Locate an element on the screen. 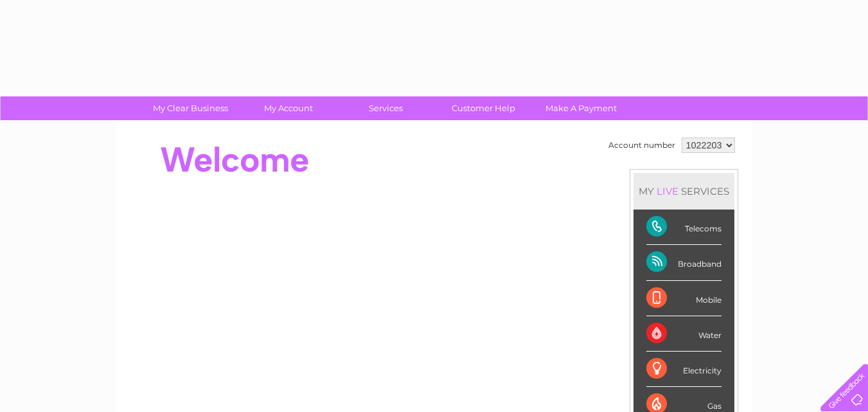 The width and height of the screenshot is (868, 412). div: Telecoms is located at coordinates (683, 227).